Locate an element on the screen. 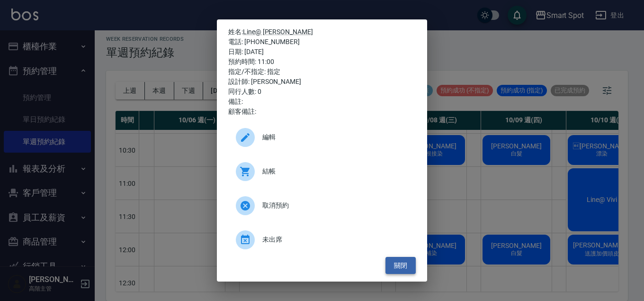 The height and width of the screenshot is (301, 644). div: 顧客備註: is located at coordinates (322, 112).